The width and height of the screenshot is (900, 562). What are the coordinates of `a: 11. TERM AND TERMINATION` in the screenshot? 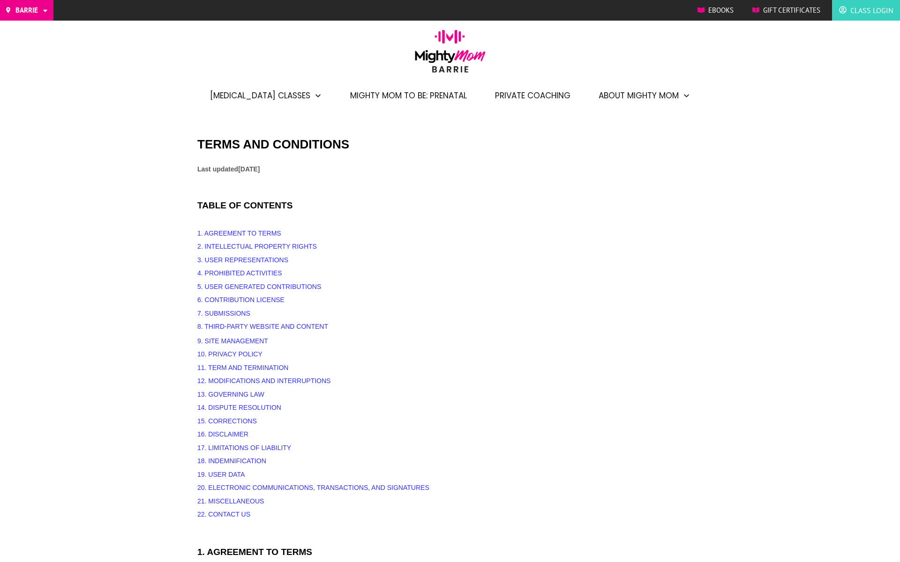 It's located at (243, 368).